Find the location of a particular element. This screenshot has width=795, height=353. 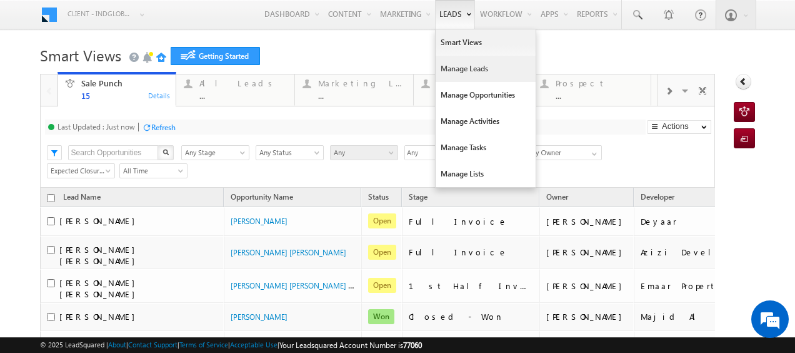

a: Contact Support is located at coordinates (153, 344).